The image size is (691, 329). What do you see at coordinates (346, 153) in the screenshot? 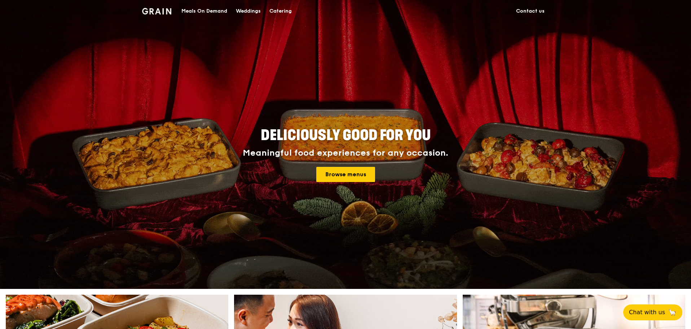
I see `div: Meaningful food experiences for any occasion.` at bounding box center [346, 153].